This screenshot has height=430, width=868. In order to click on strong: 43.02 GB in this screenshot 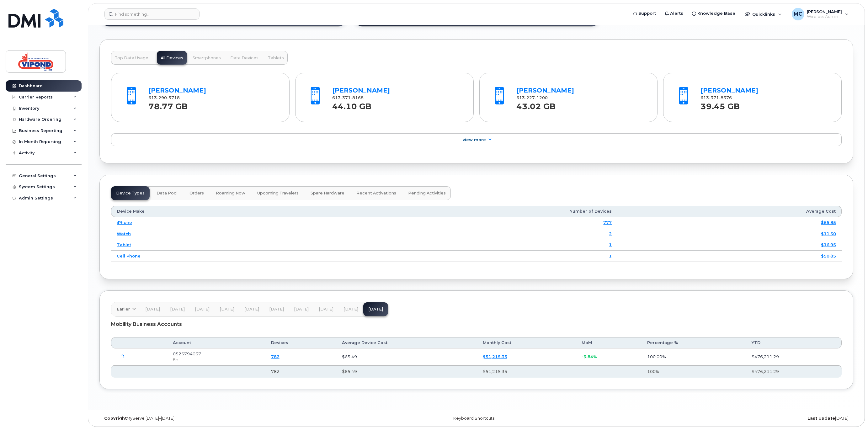, I will do `click(536, 105)`.